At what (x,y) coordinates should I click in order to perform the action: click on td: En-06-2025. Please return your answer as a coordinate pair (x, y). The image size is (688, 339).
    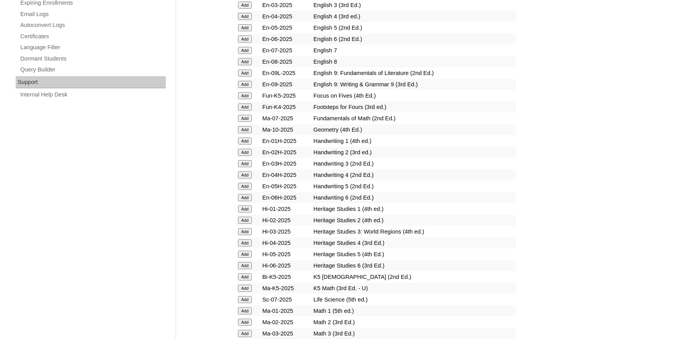
    Looking at the image, I should click on (286, 39).